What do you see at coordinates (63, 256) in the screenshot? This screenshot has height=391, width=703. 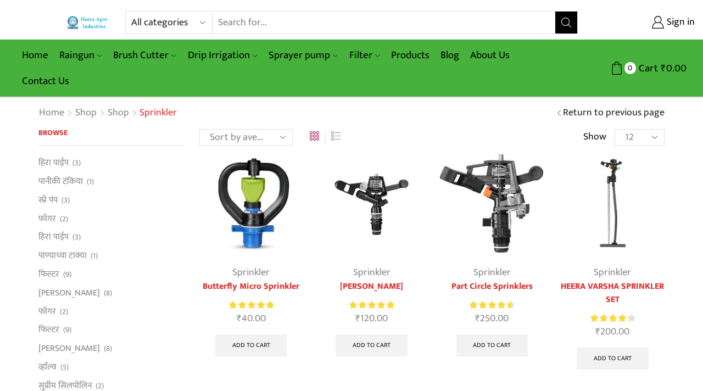 I see `a: पाण्याच्या टाक्या` at bounding box center [63, 256].